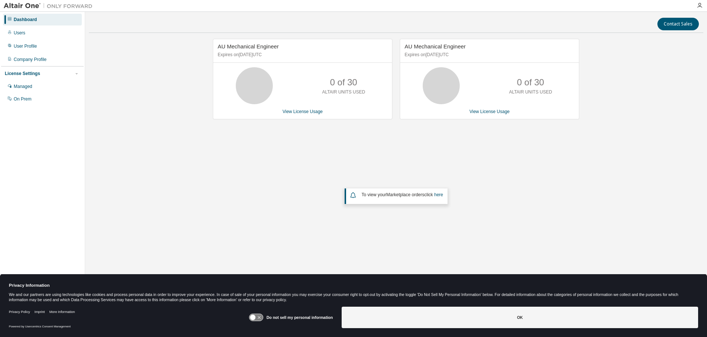 The height and width of the screenshot is (337, 707). Describe the element at coordinates (30, 60) in the screenshot. I see `div: Company Profile` at that location.